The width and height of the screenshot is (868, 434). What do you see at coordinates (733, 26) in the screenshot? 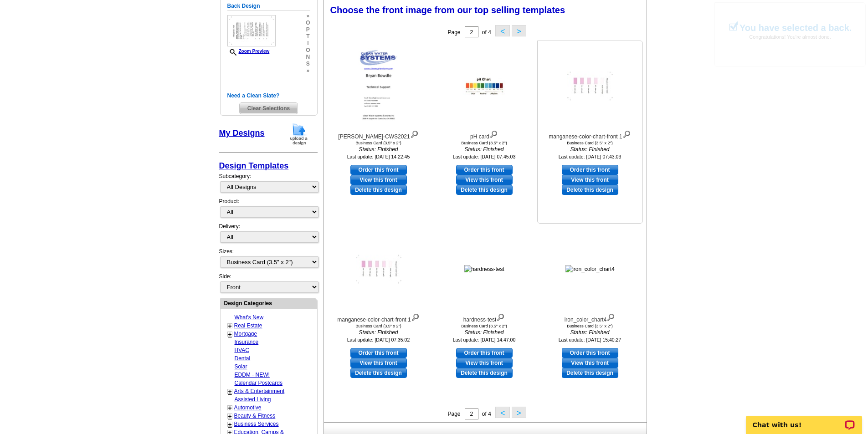
I see `img: check_mark.png` at bounding box center [733, 26].